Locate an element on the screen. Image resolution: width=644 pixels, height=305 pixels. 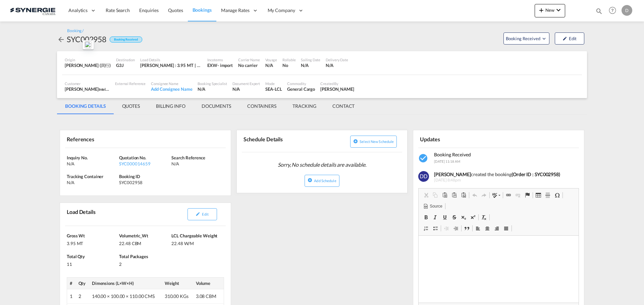
div: icon-arrow-left is located at coordinates (62, 39).